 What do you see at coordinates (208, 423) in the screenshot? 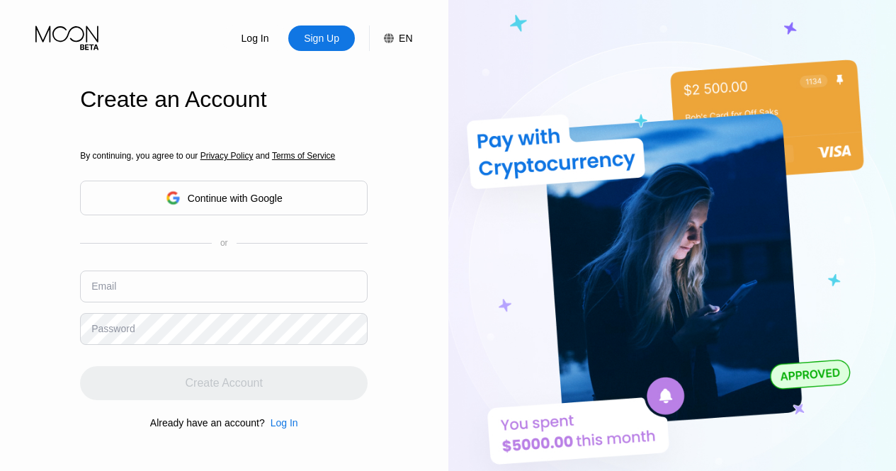
I see `div: Already have an account?` at bounding box center [208, 423].